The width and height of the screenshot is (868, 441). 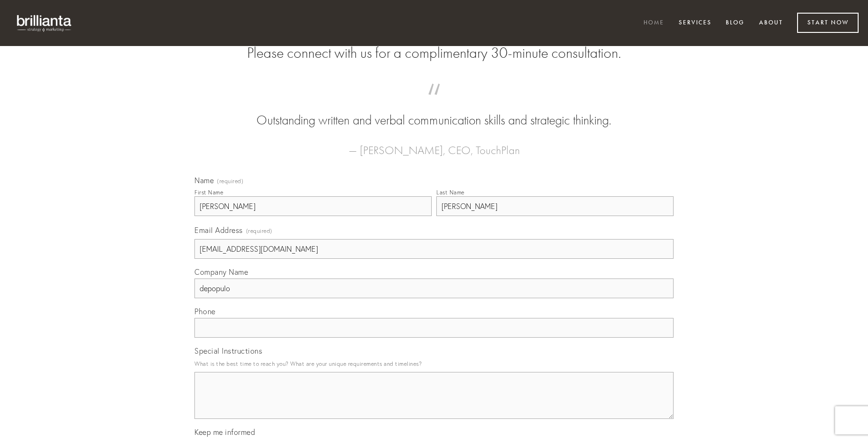 I want to click on span: Phone, so click(x=205, y=311).